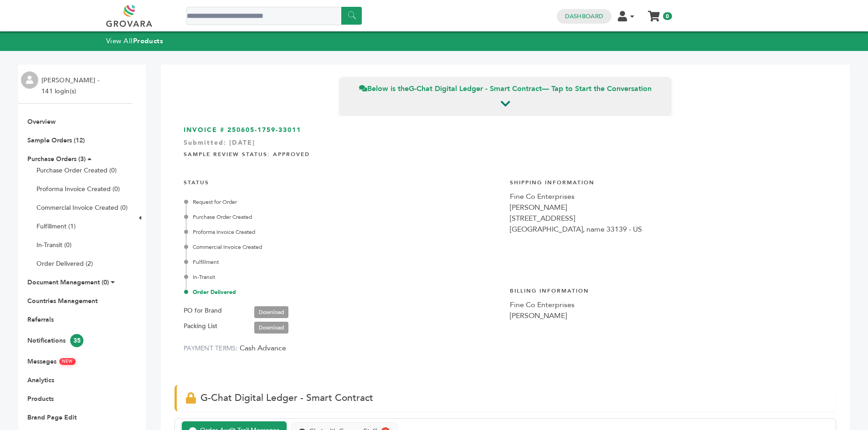  Describe the element at coordinates (668, 290) in the screenshot. I see `h4: Billing Information` at that location.